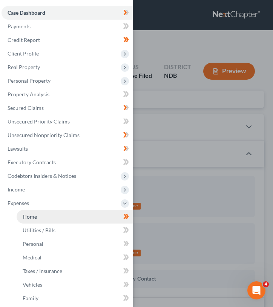  What do you see at coordinates (67, 94) in the screenshot?
I see `a: Property Analysis` at bounding box center [67, 94].